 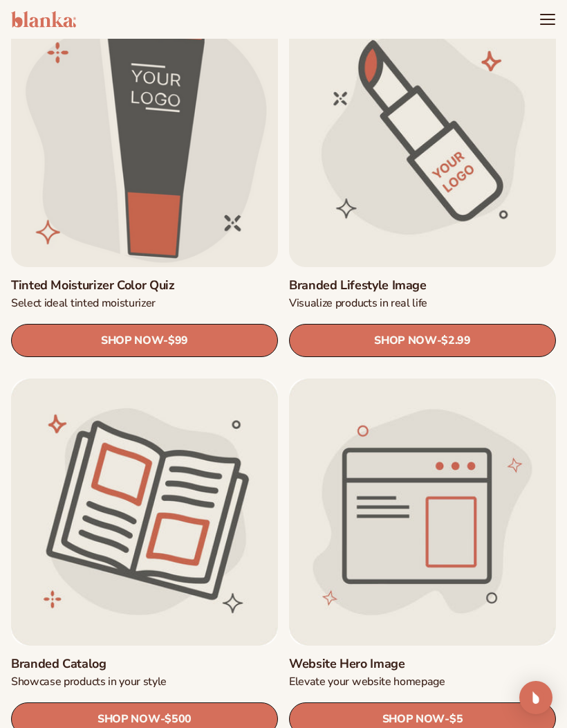 What do you see at coordinates (535, 697) in the screenshot?
I see `div: Open Intercom Messenger` at bounding box center [535, 697].